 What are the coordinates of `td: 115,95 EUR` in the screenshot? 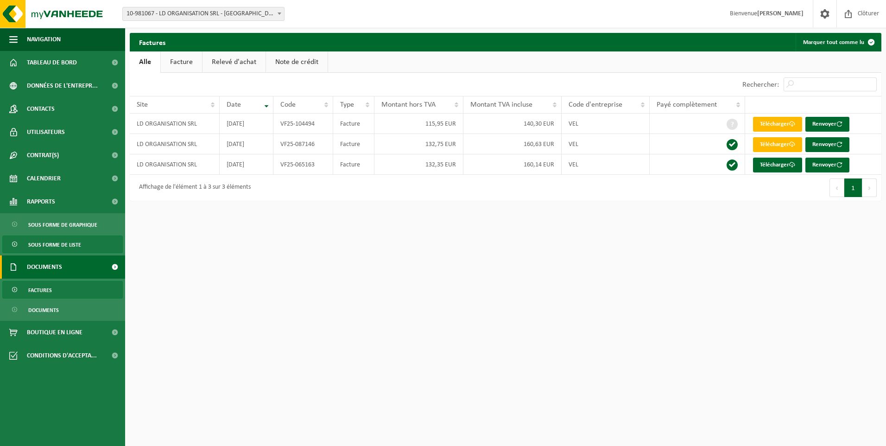 It's located at (419, 124).